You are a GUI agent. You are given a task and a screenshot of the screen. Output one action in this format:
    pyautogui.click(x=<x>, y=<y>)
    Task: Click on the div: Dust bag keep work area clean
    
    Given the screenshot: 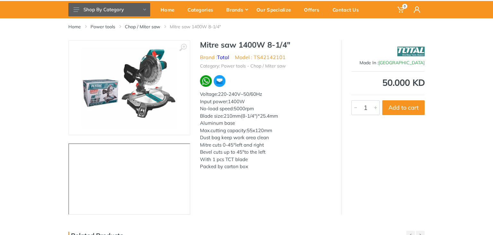 What is the action you would take?
    pyautogui.click(x=266, y=137)
    